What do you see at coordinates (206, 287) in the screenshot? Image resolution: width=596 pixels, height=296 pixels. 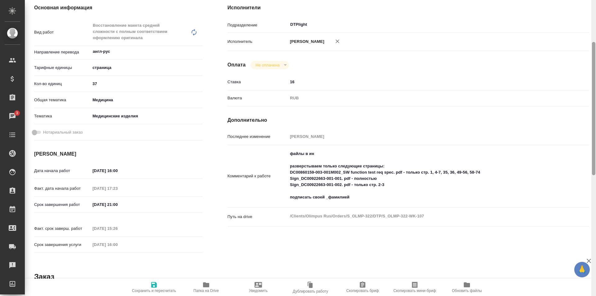 I see `button: Папка на Drive` at bounding box center [206, 287].